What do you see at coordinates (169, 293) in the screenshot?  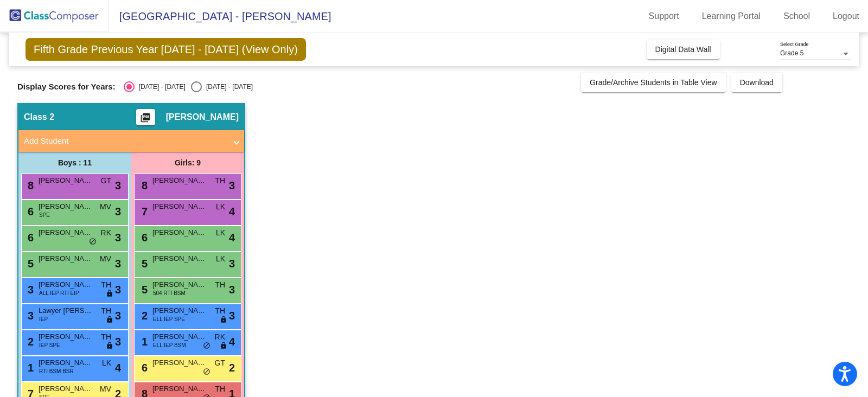 I see `span: 504 RTI BSM` at bounding box center [169, 293].